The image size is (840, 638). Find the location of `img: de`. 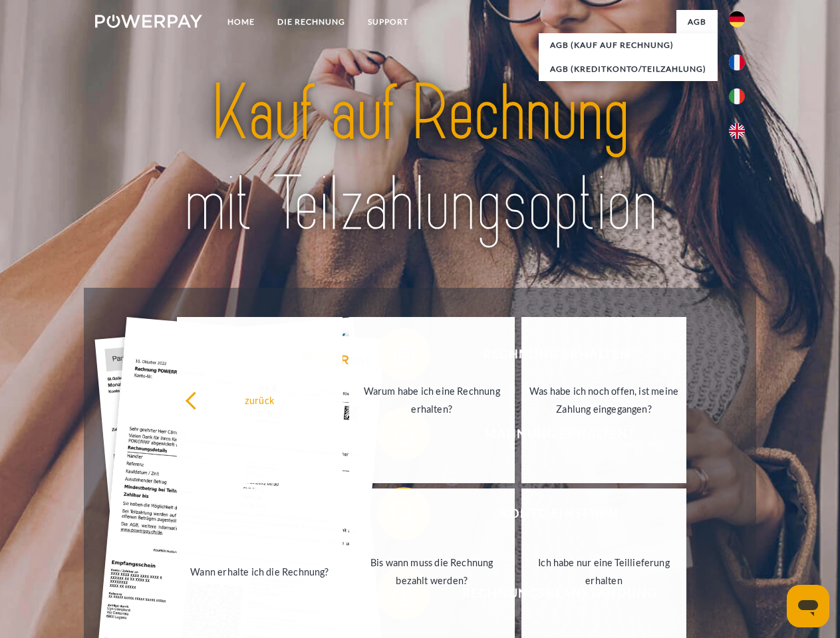

img: de is located at coordinates (737, 20).